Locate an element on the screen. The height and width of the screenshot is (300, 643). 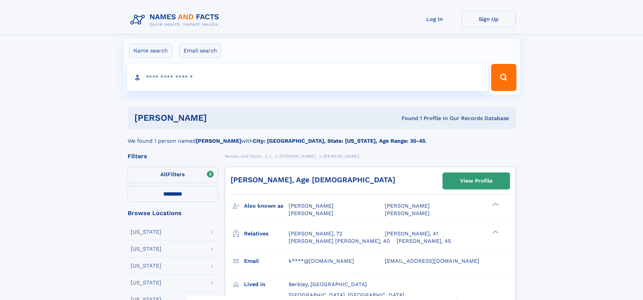
h3: Also known as is located at coordinates (266, 206).